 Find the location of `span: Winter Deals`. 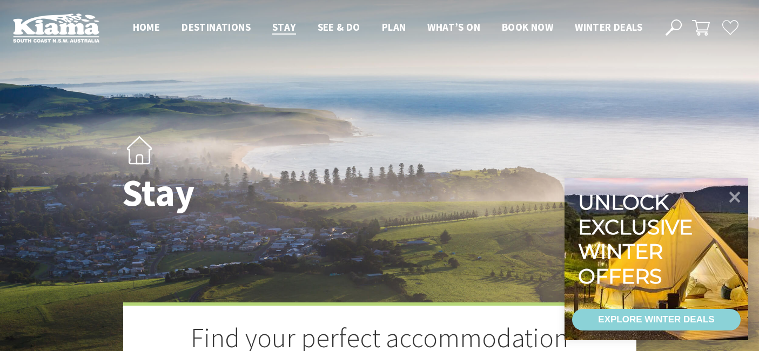

span: Winter Deals is located at coordinates (608, 27).